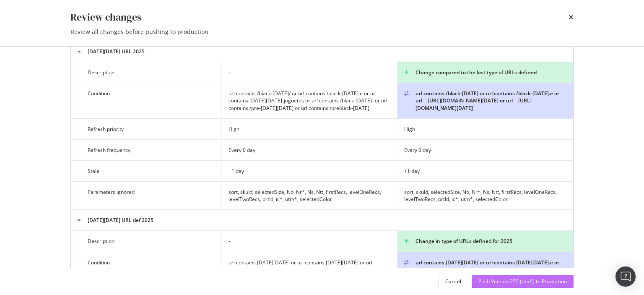 This screenshot has height=295, width=644. Describe the element at coordinates (146, 196) in the screenshot. I see `td: Parameters ignored` at that location.